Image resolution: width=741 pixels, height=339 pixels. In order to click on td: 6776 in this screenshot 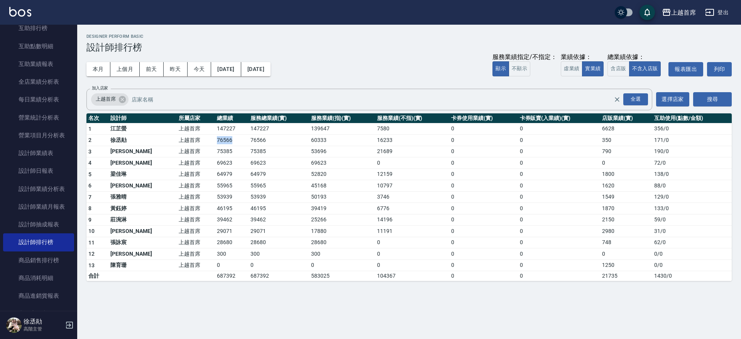, I will do `click(412, 209)`.